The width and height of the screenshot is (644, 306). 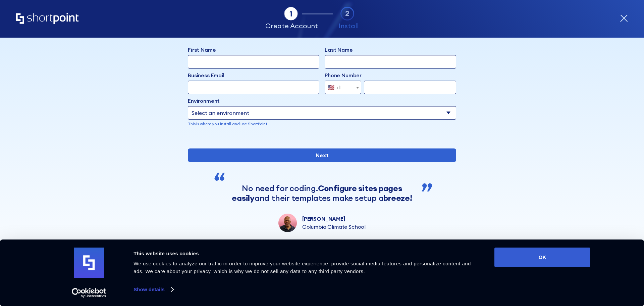 I want to click on div: This website uses cookies, so click(x=306, y=253).